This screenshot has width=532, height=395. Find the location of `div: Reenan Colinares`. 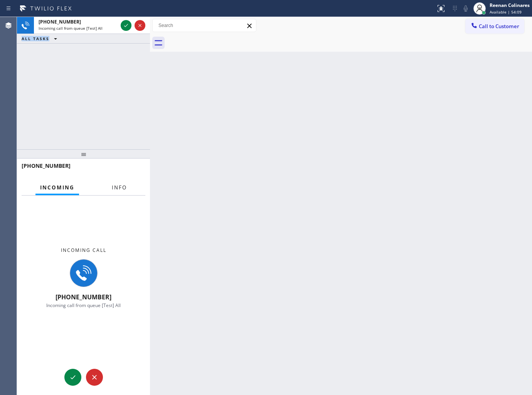

div: Reenan Colinares is located at coordinates (509, 5).